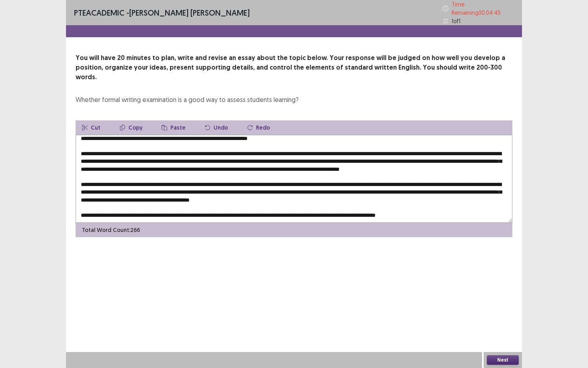 This screenshot has height=368, width=588. Describe the element at coordinates (131, 128) in the screenshot. I see `button: Copy` at that location.